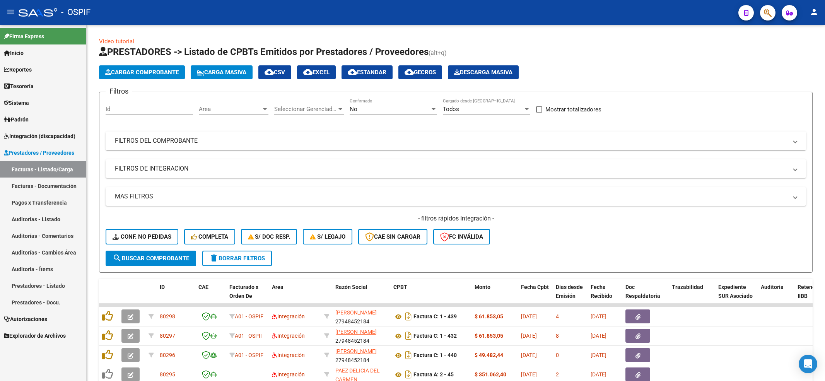 The height and width of the screenshot is (381, 825). What do you see at coordinates (39, 136) in the screenshot?
I see `span: Integración (discapacidad)` at bounding box center [39, 136].